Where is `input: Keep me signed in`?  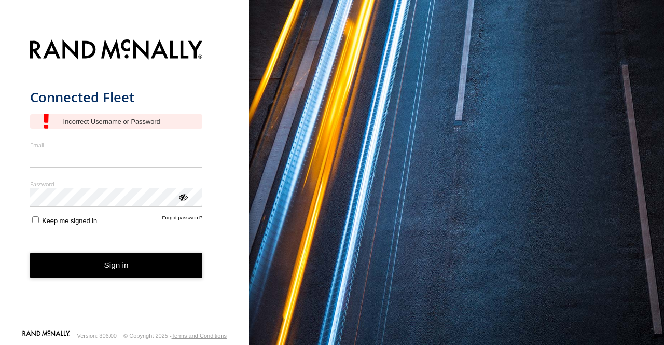 input: Keep me signed in is located at coordinates (35, 219).